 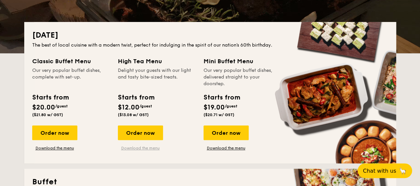 I want to click on span: ($20.71 w/ GST), so click(x=219, y=115).